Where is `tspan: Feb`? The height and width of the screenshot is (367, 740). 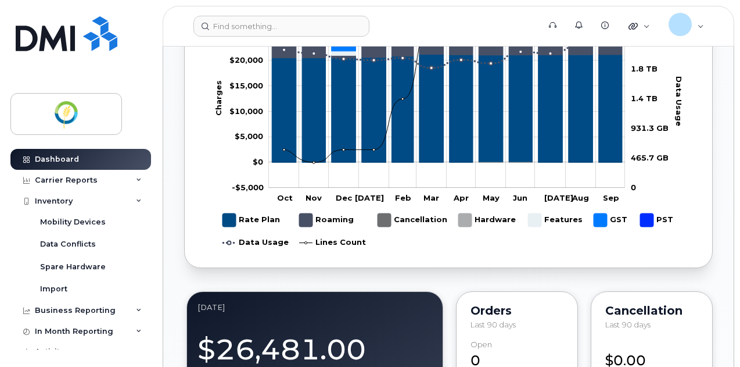
tspan: Feb is located at coordinates (403, 198).